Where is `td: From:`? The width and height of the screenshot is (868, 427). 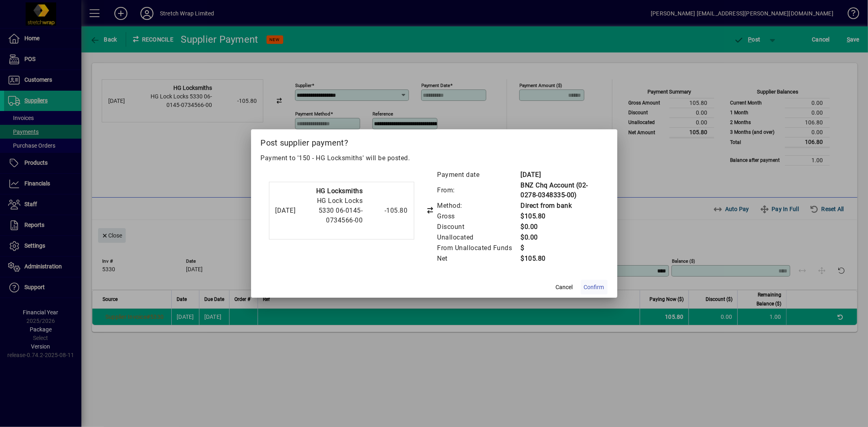 td: From: is located at coordinates (478, 190).